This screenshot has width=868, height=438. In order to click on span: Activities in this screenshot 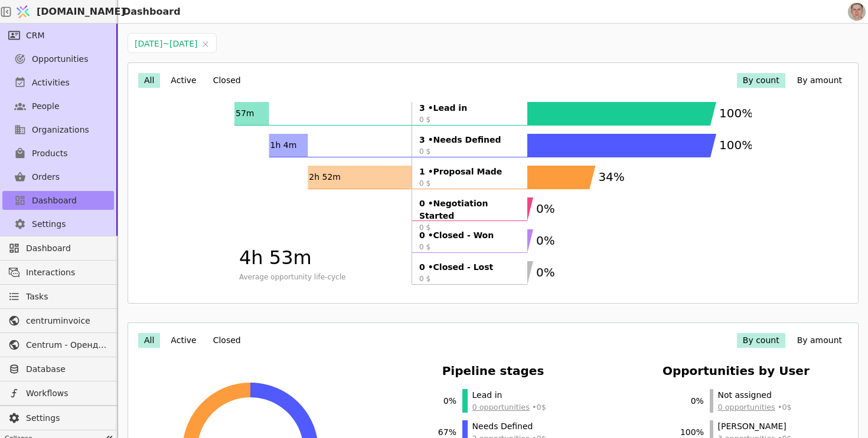, I will do `click(51, 83)`.